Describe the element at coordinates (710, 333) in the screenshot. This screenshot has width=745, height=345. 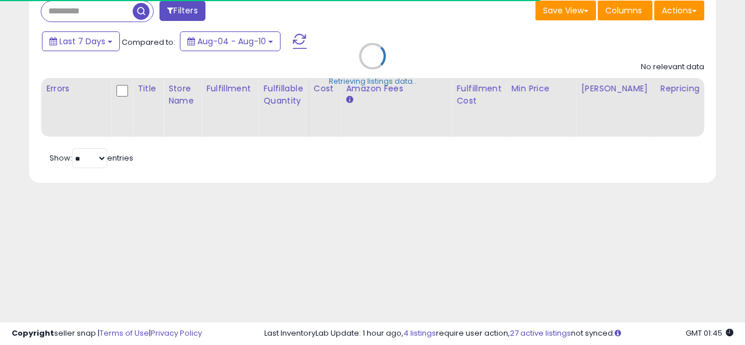
I see `span: 2025-08-18 01:45 GMT` at that location.